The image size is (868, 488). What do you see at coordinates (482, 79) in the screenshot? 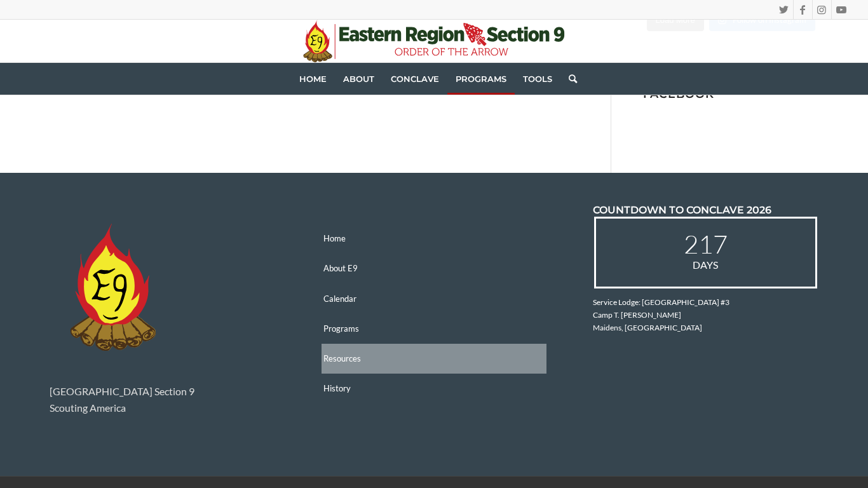
I see `span: Programs` at bounding box center [482, 79].